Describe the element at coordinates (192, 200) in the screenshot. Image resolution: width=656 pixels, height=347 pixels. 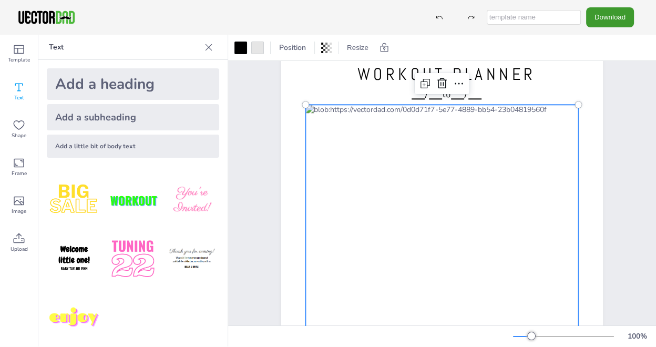
I see `img: BBMXfK6.png` at that location.